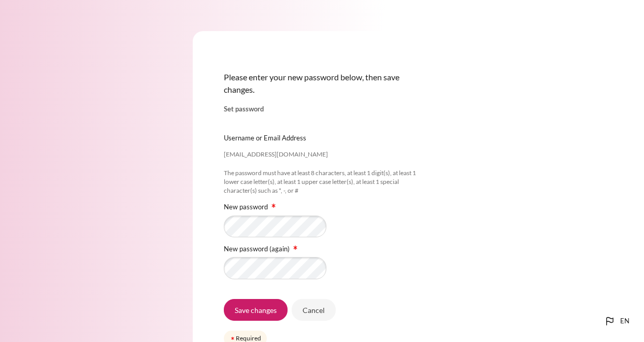 Image resolution: width=644 pixels, height=342 pixels. I want to click on div: Please enter your new password below, then save changes., so click(322, 83).